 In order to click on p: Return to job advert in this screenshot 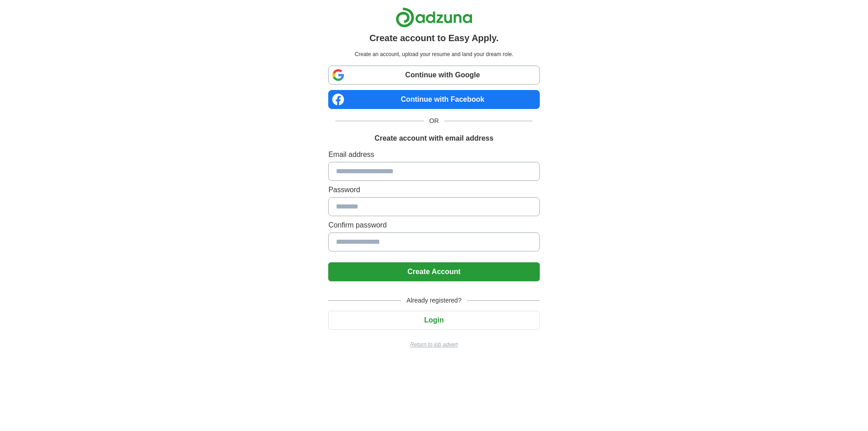, I will do `click(434, 345)`.